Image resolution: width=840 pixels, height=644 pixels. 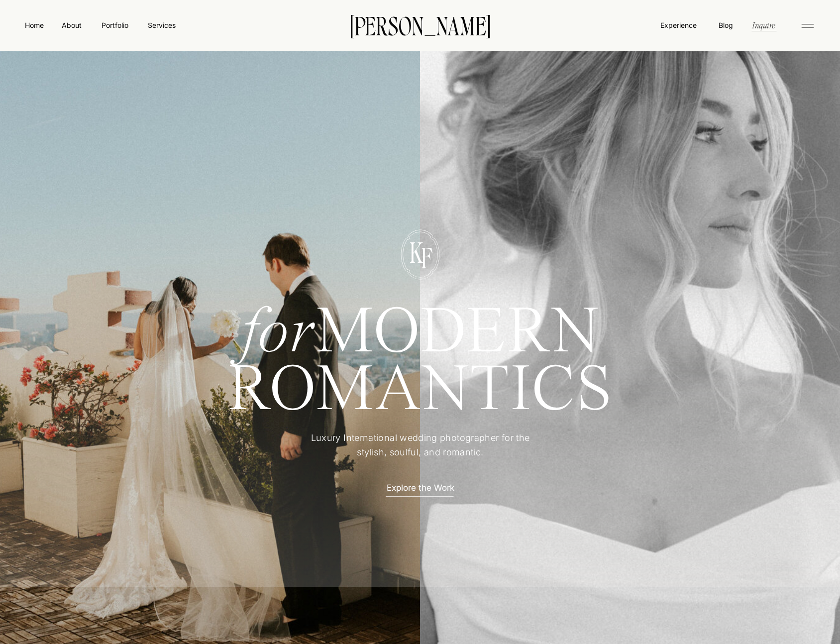 What do you see at coordinates (420, 390) in the screenshot?
I see `h1: ROMANTICS` at bounding box center [420, 390].